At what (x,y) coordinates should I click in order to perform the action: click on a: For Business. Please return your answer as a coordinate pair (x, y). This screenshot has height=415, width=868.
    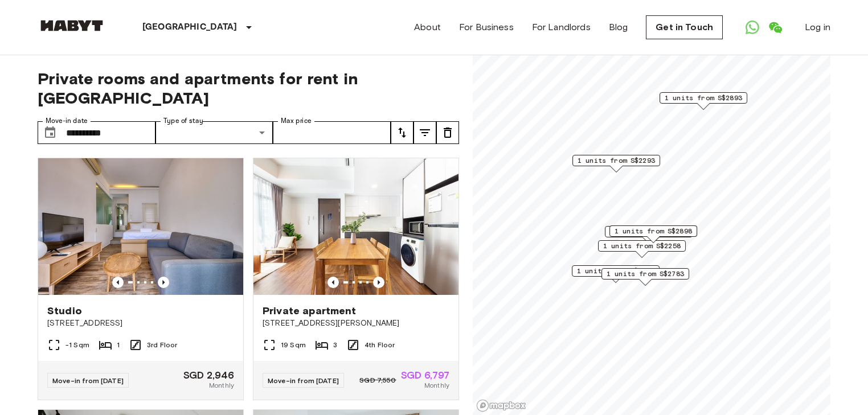
    Looking at the image, I should click on (486, 27).